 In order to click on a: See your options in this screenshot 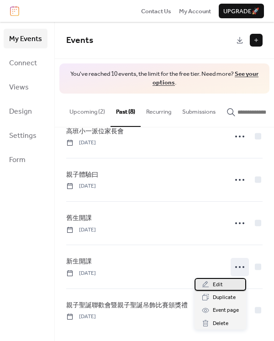, I will do `click(206, 78)`.